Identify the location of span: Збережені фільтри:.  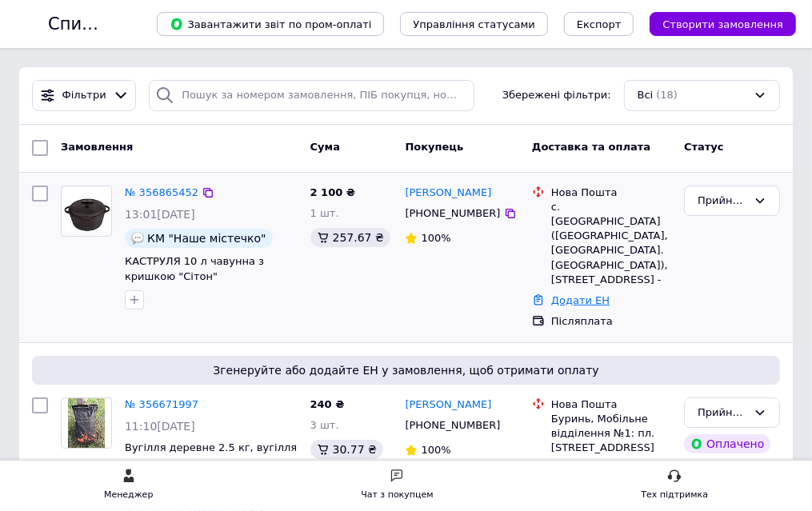
(556, 95).